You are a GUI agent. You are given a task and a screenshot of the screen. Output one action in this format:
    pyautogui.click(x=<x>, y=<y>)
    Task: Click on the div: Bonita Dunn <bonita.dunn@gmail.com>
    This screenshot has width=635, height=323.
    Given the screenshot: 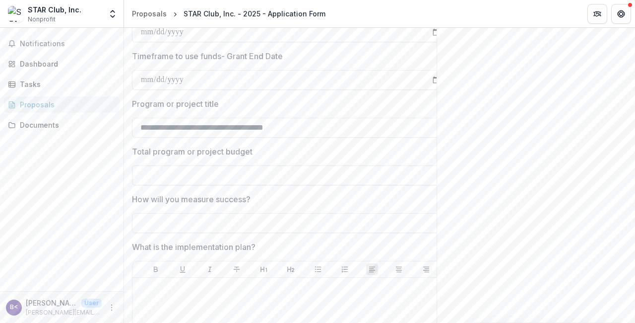 What is the action you would take?
    pyautogui.click(x=14, y=307)
    